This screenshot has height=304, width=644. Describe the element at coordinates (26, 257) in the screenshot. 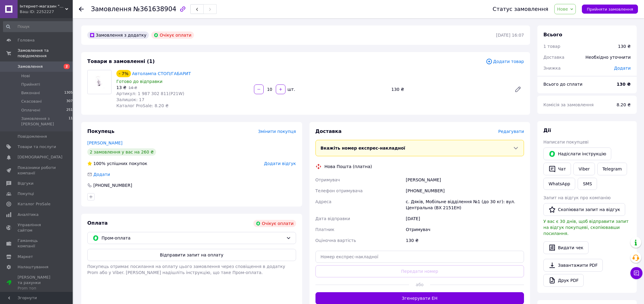

I see `span: Маркет` at that location.